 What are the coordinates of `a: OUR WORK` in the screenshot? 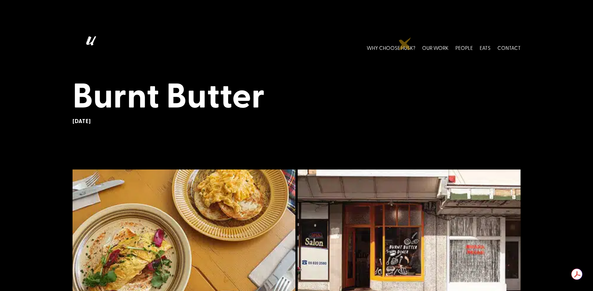 It's located at (435, 47).